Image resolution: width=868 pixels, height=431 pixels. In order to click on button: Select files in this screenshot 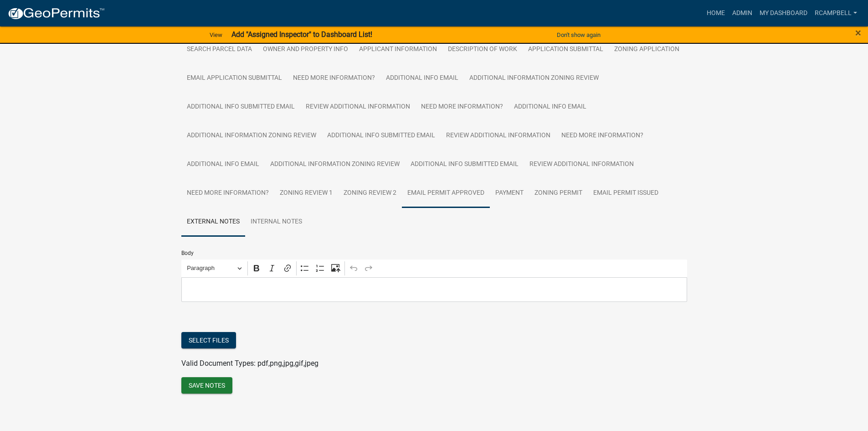, I will do `click(209, 340)`.